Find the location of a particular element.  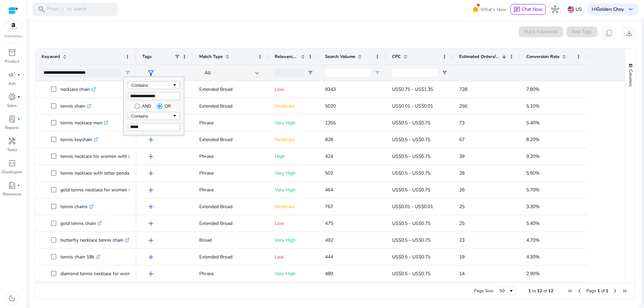

p: tennis chain is located at coordinates (76, 106).